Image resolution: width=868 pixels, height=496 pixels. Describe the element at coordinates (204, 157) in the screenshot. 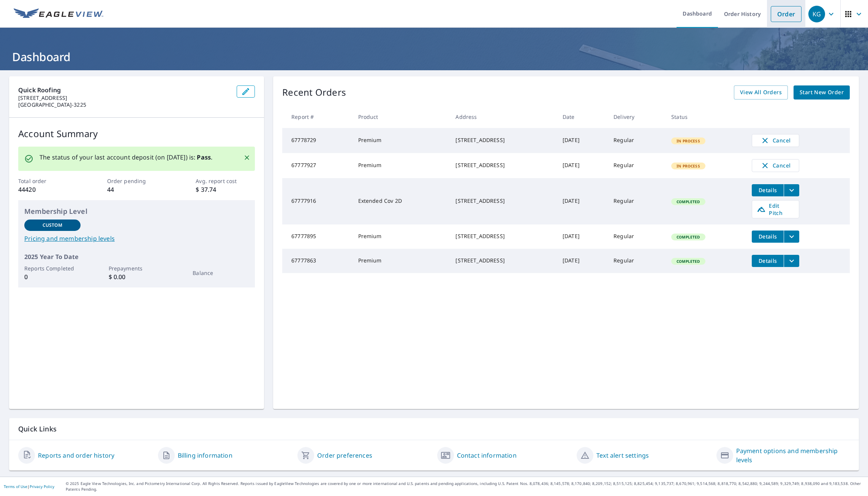

I see `b: Pass` at that location.